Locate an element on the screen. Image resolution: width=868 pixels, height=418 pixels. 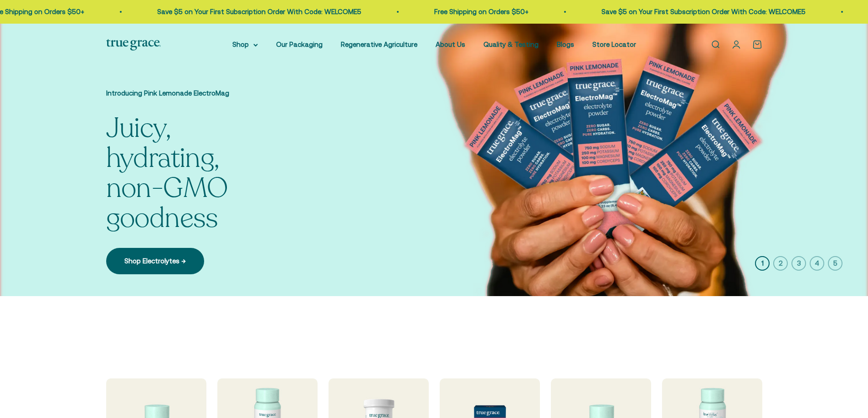
button: 3 is located at coordinates (799, 264).